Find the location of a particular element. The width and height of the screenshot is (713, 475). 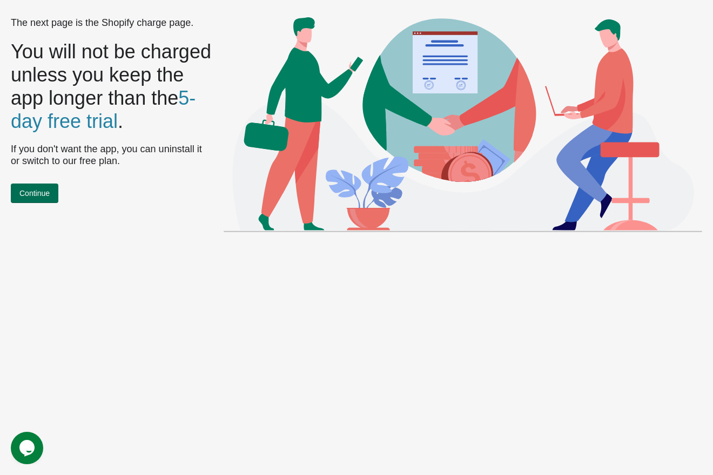

p: You will not be charged unless you keep the app longer than the . is located at coordinates (112, 86).